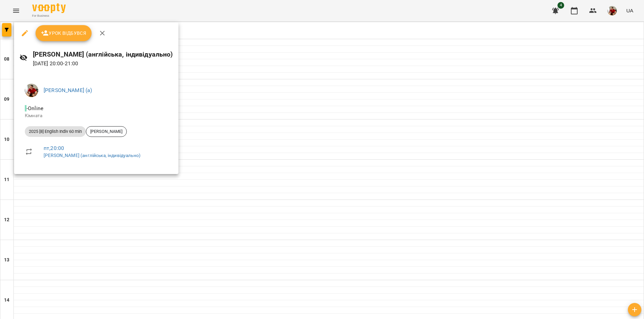 This screenshot has width=644, height=319. I want to click on p: Кімната, so click(96, 116).